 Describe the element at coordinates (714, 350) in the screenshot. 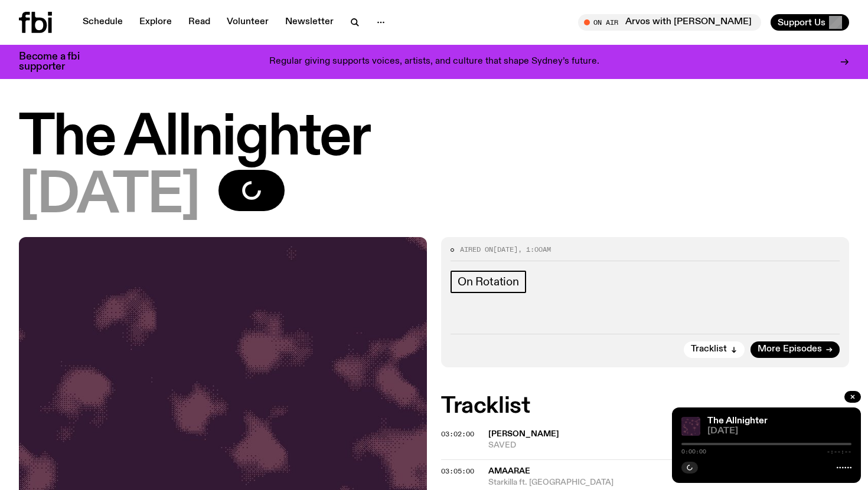

I see `button: Tracklist` at that location.